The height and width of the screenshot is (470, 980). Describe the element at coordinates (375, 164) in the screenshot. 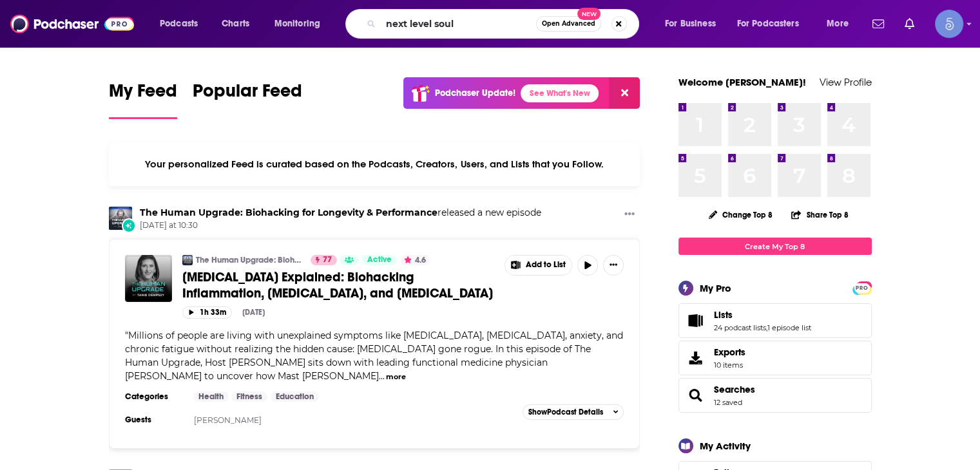

I see `div: Your personalized Feed is curated based on the Podcasts, Creators, Users, and Lists that you Follow.` at that location.